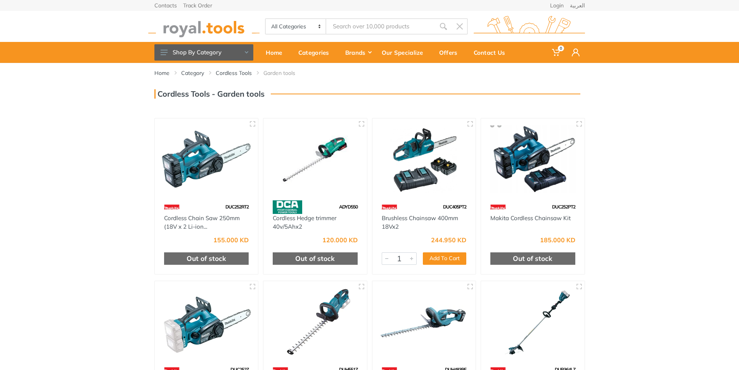 The width and height of the screenshot is (739, 370). I want to click on a: Cordless Hedge trimmer 40v/5Ahx2, so click(305, 222).